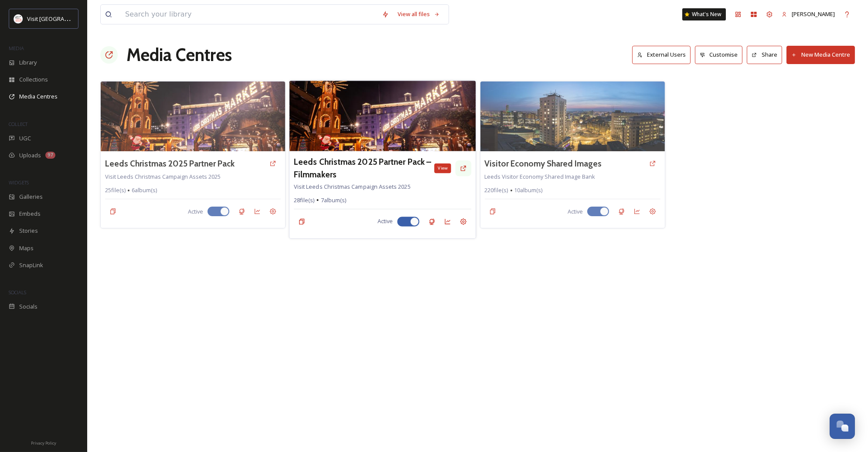 The width and height of the screenshot is (868, 452). I want to click on span: Embeds, so click(30, 214).